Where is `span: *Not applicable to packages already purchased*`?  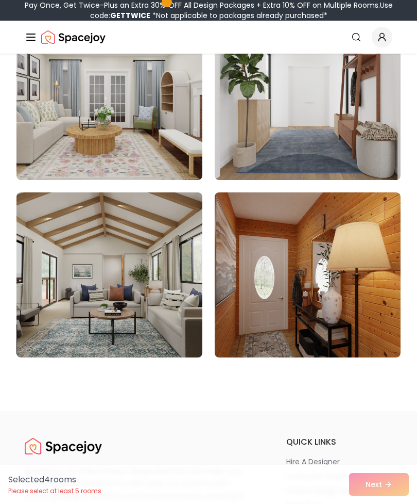 span: *Not applicable to packages already purchased* is located at coordinates (239, 15).